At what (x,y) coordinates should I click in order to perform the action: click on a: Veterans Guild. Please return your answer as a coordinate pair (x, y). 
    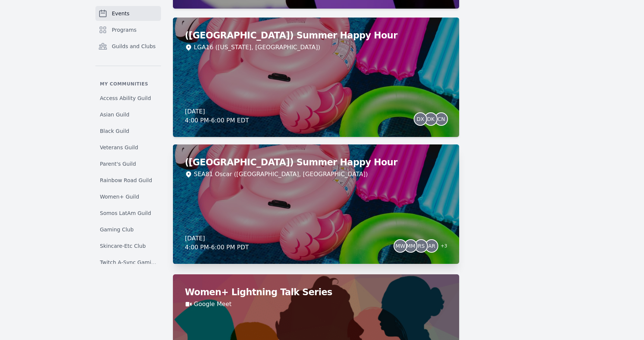
    Looking at the image, I should click on (128, 147).